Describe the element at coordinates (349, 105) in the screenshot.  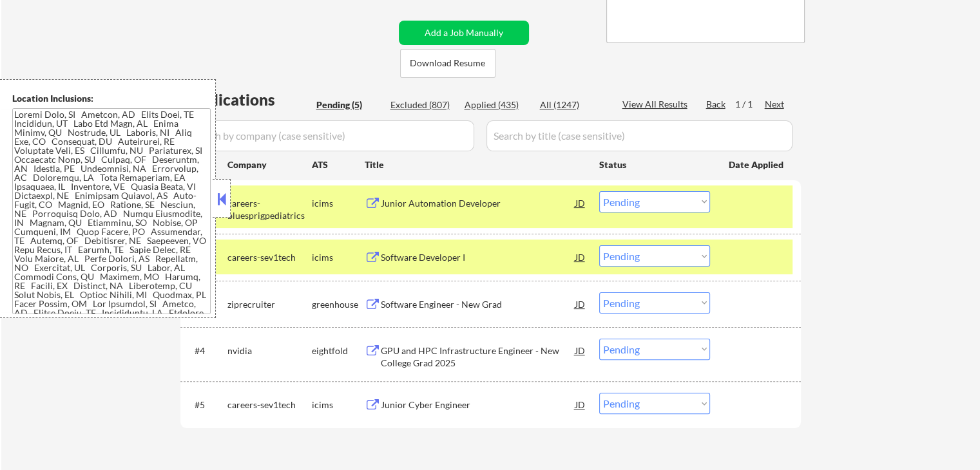
I see `div: Pending (5)` at that location.